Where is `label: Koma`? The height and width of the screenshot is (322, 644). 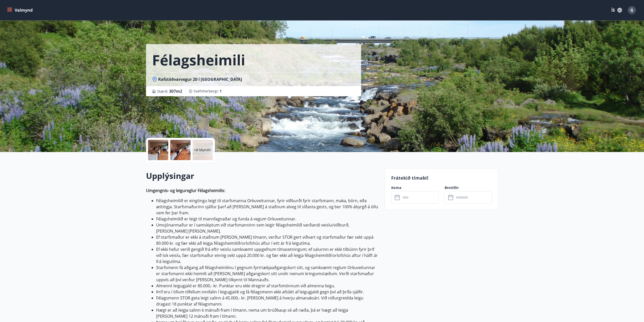 label: Koma is located at coordinates (415, 187).